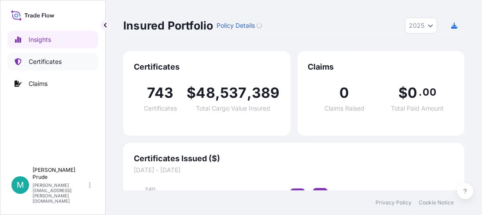 The height and width of the screenshot is (215, 482). Describe the element at coordinates (233, 93) in the screenshot. I see `span: 537` at that location.